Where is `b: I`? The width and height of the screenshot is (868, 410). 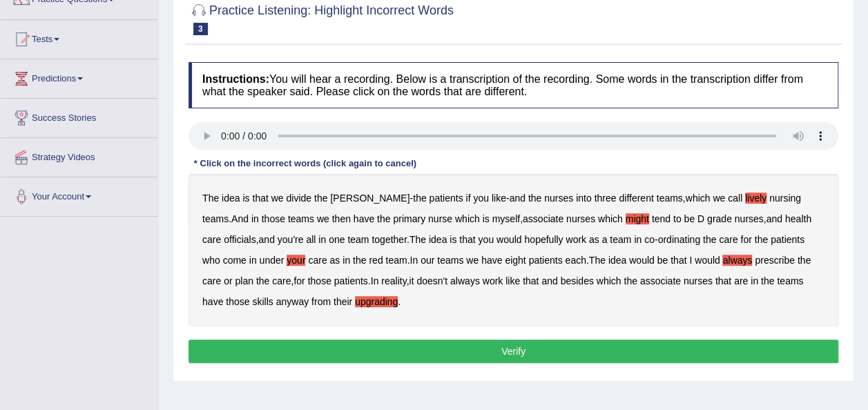
b: I is located at coordinates (690, 260).